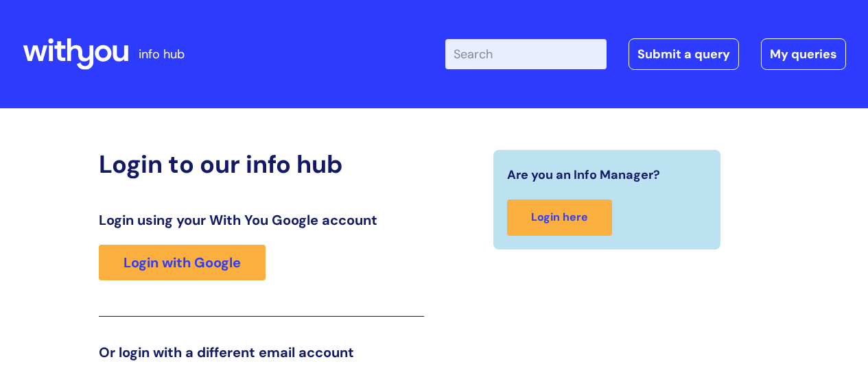 This screenshot has width=868, height=377. I want to click on a: My queries, so click(803, 54).